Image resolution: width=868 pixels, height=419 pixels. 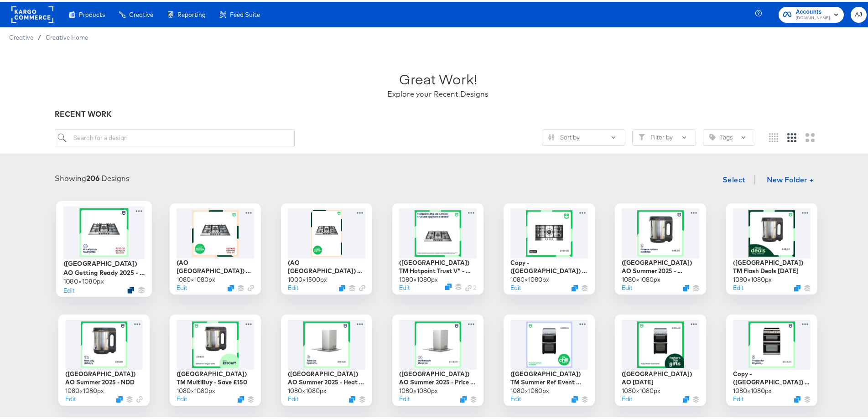 I want to click on button: New Folder +, so click(x=790, y=179).